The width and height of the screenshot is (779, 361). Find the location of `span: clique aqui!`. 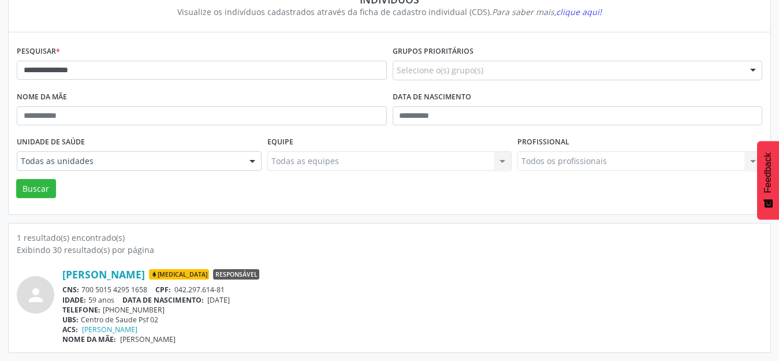

span: clique aqui! is located at coordinates (579, 12).